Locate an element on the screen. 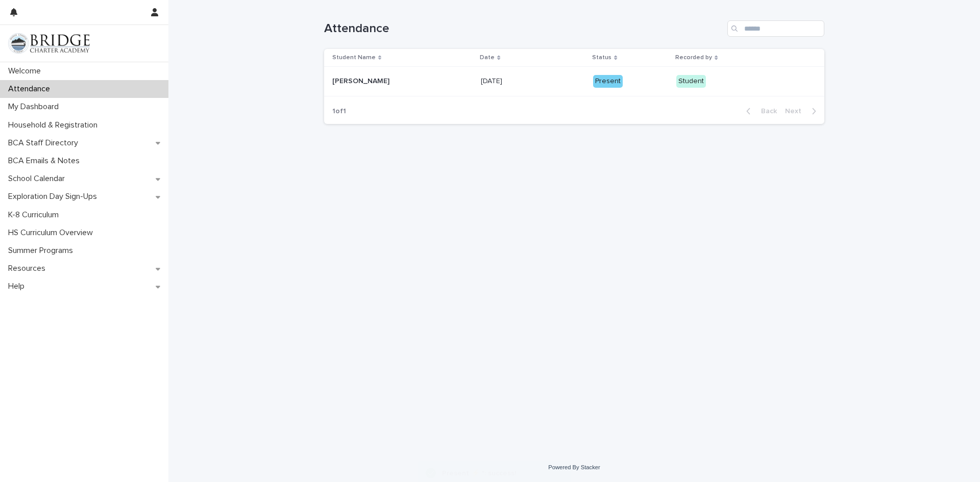  p: BCA Staff Directory is located at coordinates (45, 143).